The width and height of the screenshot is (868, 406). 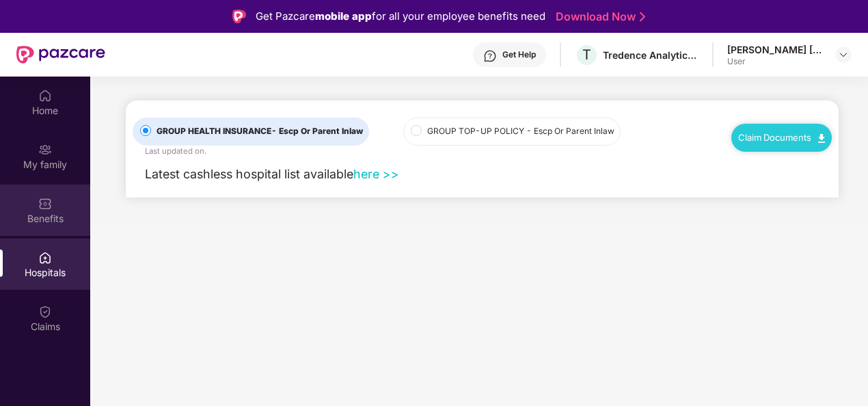 What do you see at coordinates (587, 54) in the screenshot?
I see `span: T` at bounding box center [587, 54].